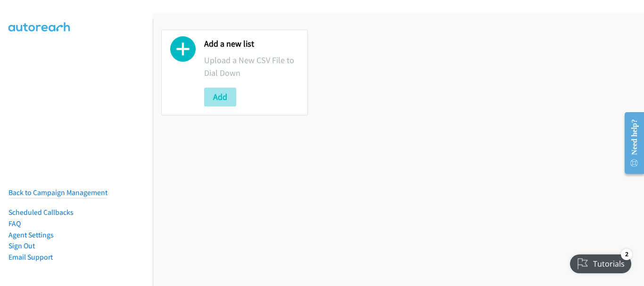  I want to click on a: Scheduled Callbacks, so click(41, 212).